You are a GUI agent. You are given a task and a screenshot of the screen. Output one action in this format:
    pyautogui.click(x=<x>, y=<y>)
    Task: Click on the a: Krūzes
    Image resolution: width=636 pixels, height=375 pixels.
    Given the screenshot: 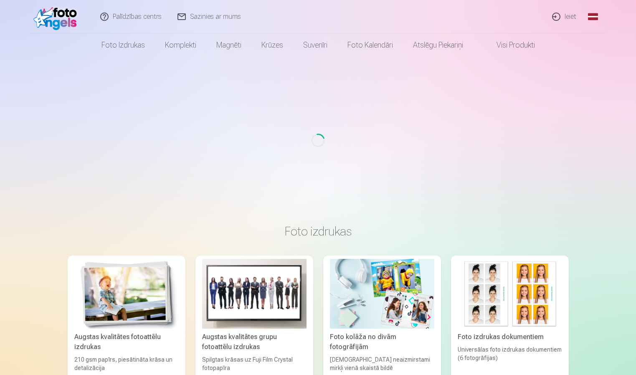 What is the action you would take?
    pyautogui.click(x=272, y=45)
    